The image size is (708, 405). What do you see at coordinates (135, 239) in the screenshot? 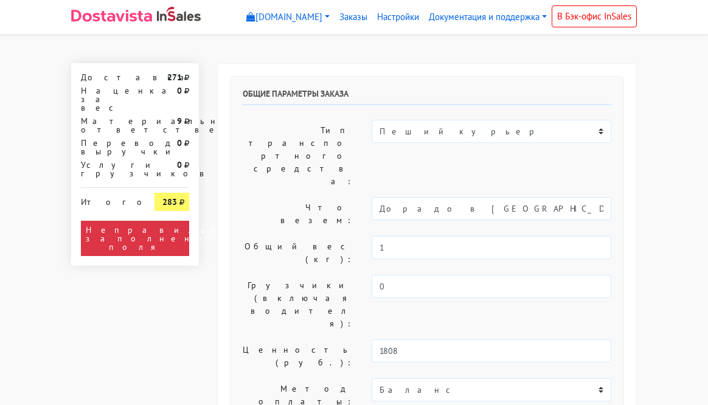
I see `div: Неправильно заполнены поля` at bounding box center [135, 239].